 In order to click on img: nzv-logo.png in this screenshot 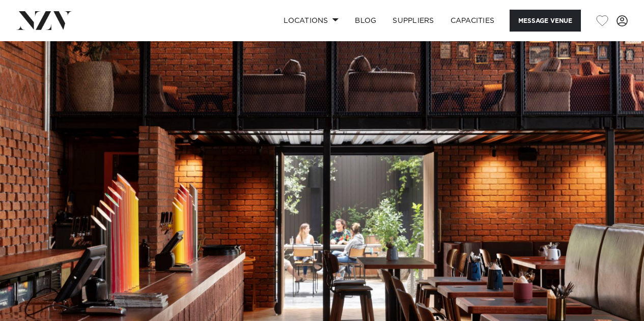, I will do `click(44, 21)`.